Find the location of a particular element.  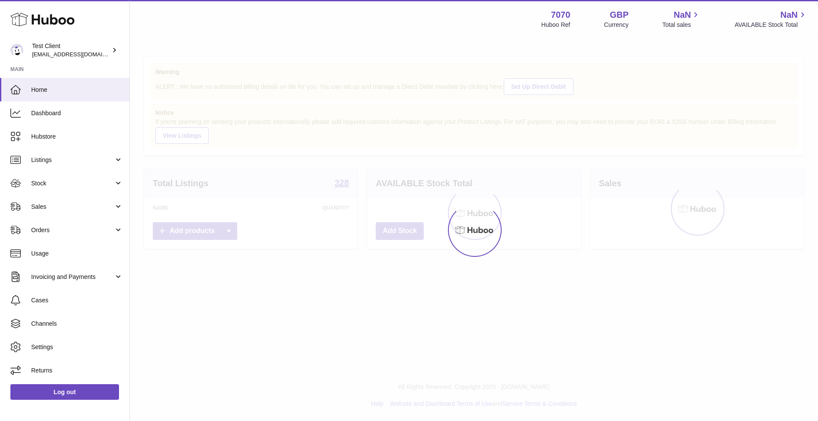

span: Stock is located at coordinates (72, 183).